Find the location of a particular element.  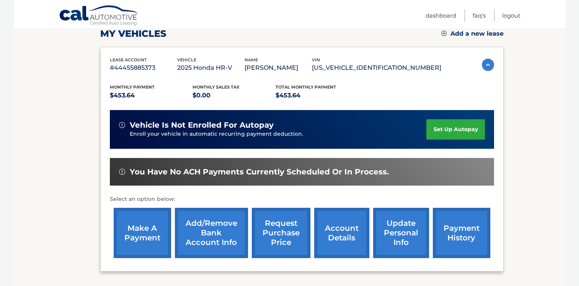

a: make a payment is located at coordinates (142, 232).